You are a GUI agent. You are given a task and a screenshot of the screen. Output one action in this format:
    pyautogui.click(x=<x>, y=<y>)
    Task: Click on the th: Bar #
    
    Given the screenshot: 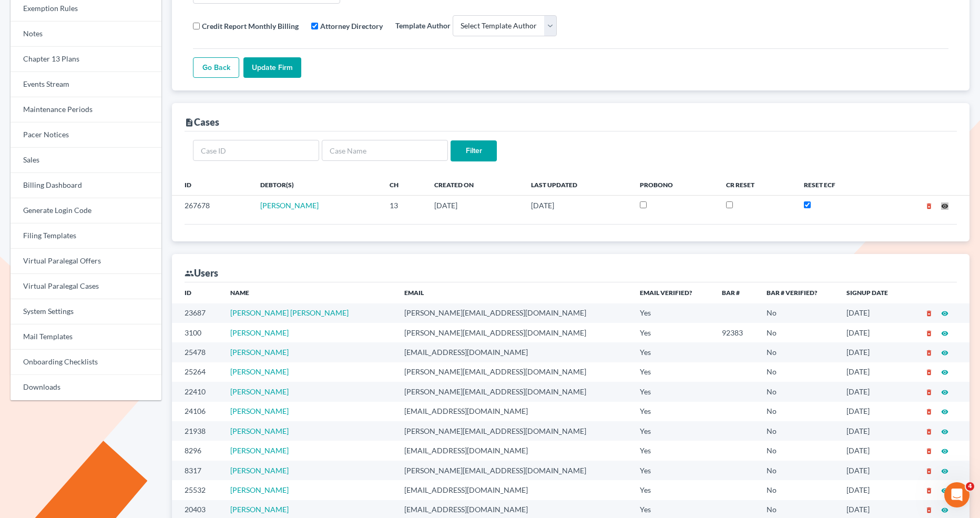 What is the action you would take?
    pyautogui.click(x=735, y=293)
    